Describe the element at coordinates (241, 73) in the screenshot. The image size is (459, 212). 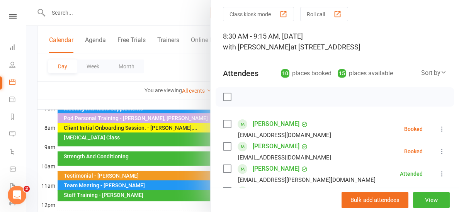
I see `div: Attendees` at that location.